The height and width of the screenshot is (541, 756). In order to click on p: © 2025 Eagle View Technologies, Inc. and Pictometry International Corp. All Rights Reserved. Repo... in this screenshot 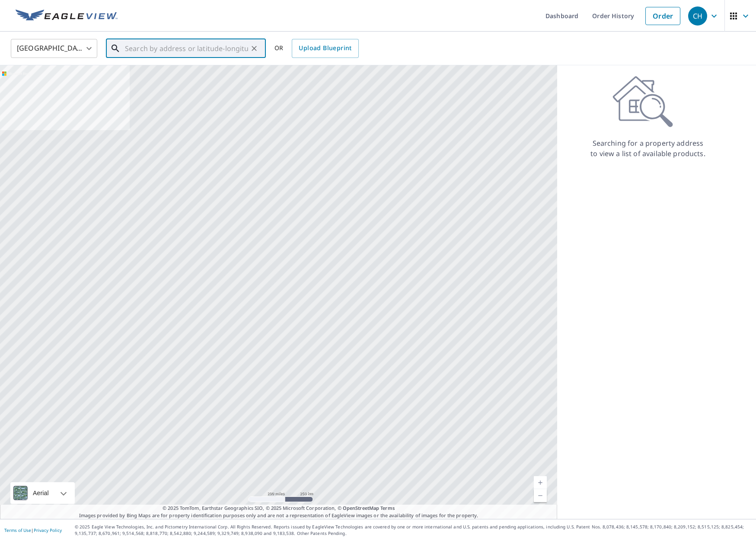, I will do `click(413, 530)`.